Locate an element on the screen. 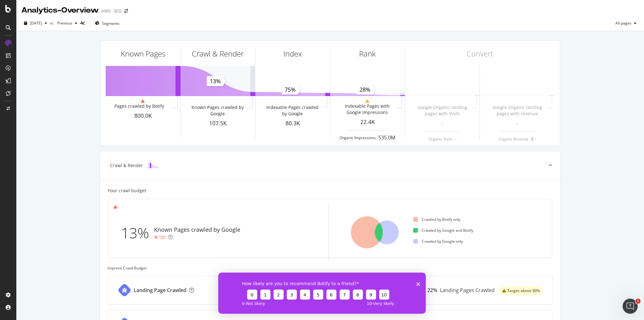 The width and height of the screenshot is (644, 320). div: 22% is located at coordinates (432, 290).